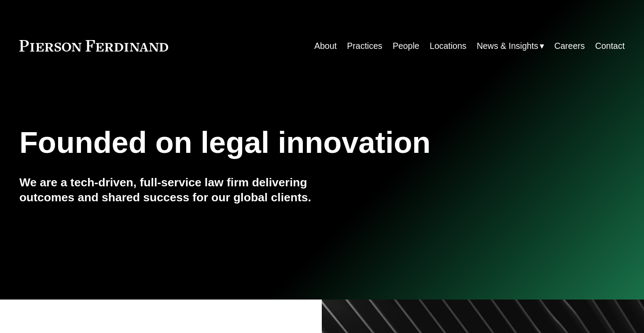  I want to click on h1: Founded on legal innovation, so click(271, 143).